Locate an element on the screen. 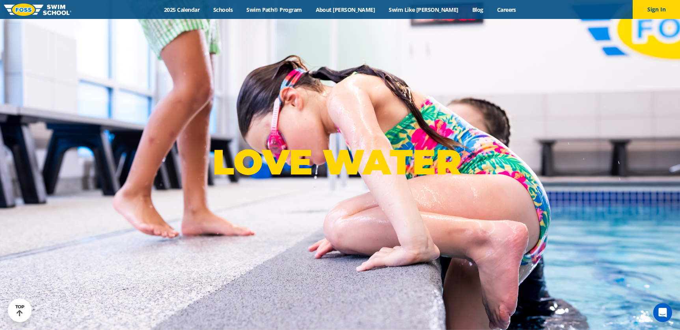 The width and height of the screenshot is (680, 330). div: TOP is located at coordinates (20, 310).